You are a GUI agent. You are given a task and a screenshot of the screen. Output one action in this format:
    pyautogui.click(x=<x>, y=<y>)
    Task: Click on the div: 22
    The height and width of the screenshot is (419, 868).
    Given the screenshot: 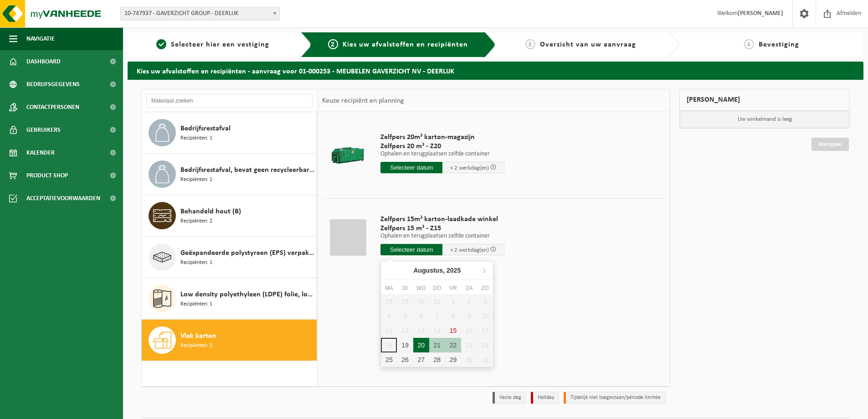 What is the action you would take?
    pyautogui.click(x=453, y=345)
    